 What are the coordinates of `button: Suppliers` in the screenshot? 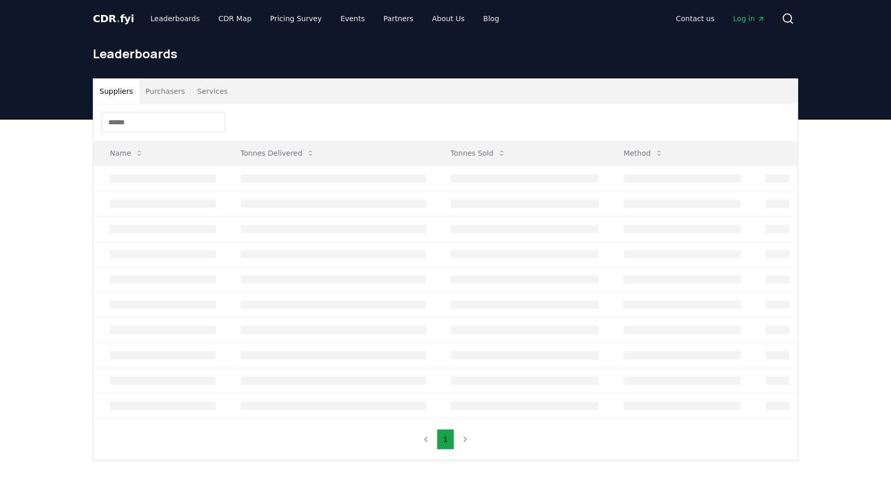 It's located at (116, 91).